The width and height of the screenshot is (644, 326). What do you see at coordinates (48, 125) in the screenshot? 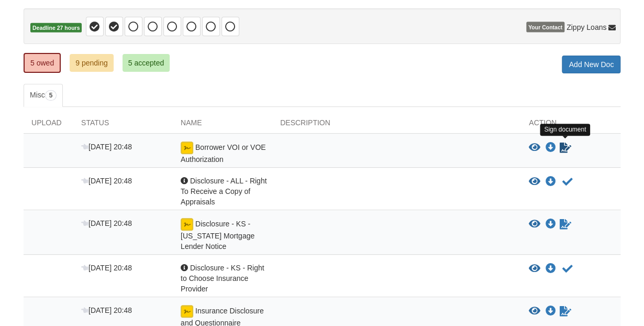
I see `div: Upload` at bounding box center [48, 125].